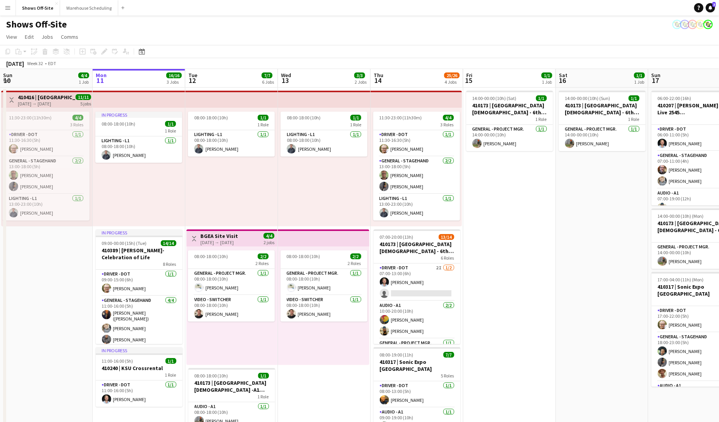 This screenshot has width=719, height=422. Describe the element at coordinates (170, 264) in the screenshot. I see `span: 8 Roles` at that location.